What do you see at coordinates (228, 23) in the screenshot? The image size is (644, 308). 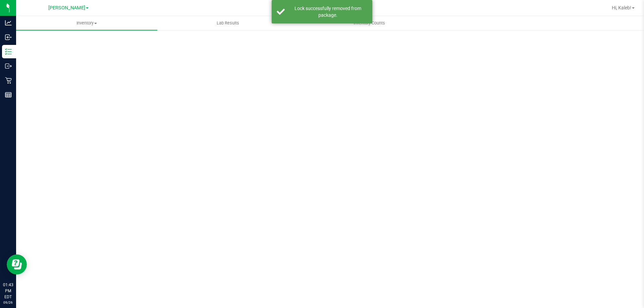 I see `a: Lab Results` at bounding box center [228, 23].